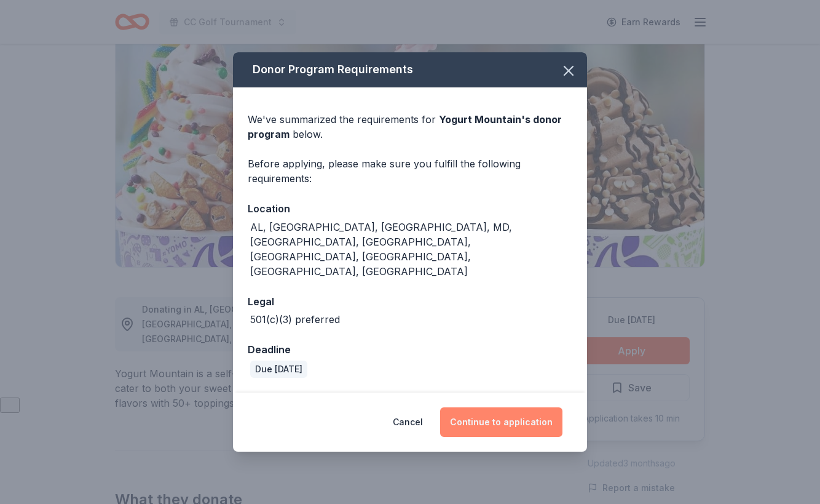 This screenshot has width=820, height=504. I want to click on div: Legal, so click(410, 302).